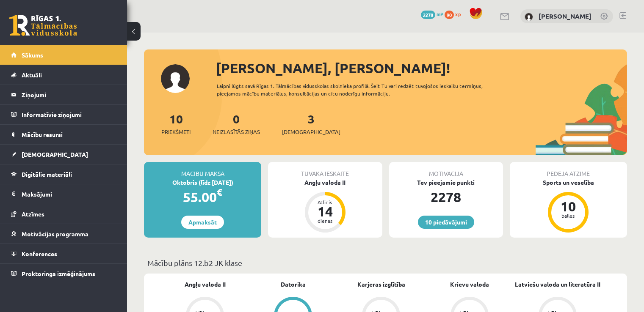 The image size is (644, 312). I want to click on legend: Informatīvie ziņojumi, so click(69, 115).